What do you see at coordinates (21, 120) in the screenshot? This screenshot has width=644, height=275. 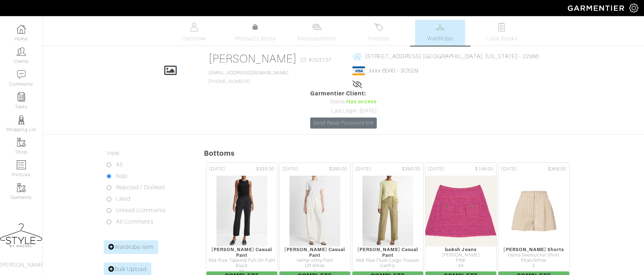 I see `img: stylists-icon-eb353228a002819b7ec25b43dbf5f0378dd9e0616d9560372ff212230b889e62.png` at bounding box center [21, 120].